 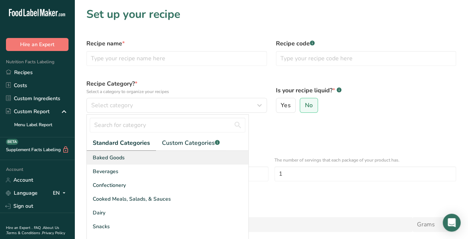 What do you see at coordinates (177, 44) in the screenshot?
I see `label: Recipe name` at bounding box center [177, 44].